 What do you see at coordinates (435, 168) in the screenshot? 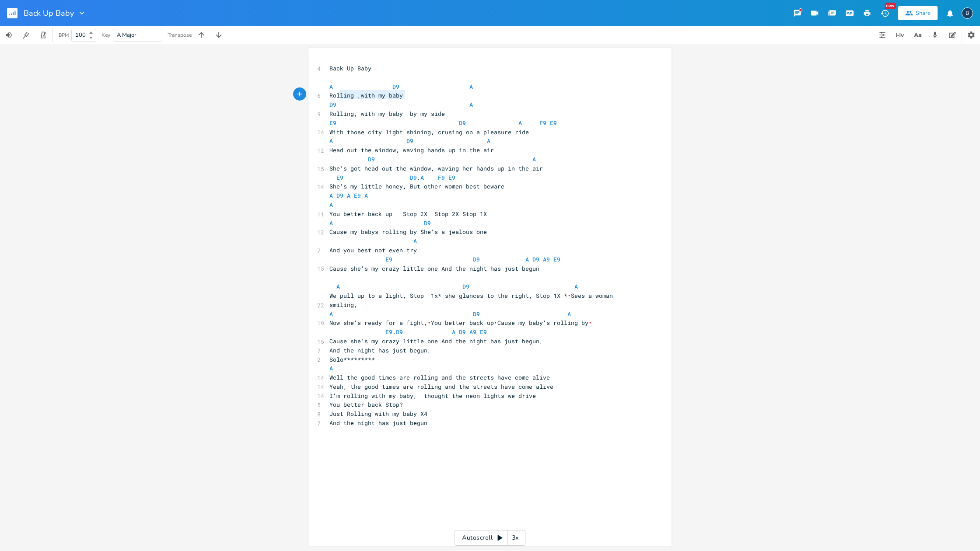
I see `span: She’s got head out the window, waving her hands up in the air` at bounding box center [435, 168].